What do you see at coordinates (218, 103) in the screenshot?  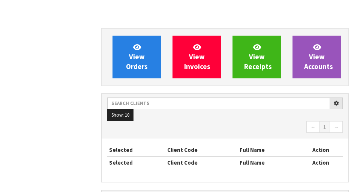 I see `input: Search clients` at bounding box center [218, 103].